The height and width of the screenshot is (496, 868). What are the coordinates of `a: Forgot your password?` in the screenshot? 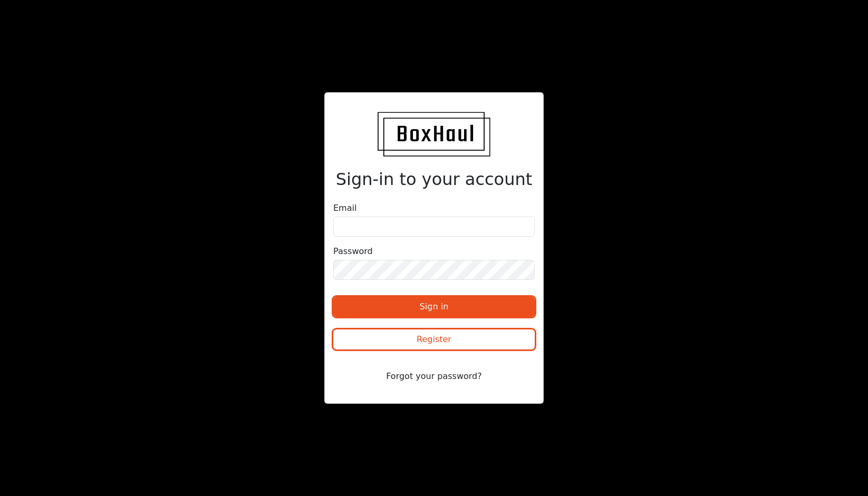 It's located at (434, 376).